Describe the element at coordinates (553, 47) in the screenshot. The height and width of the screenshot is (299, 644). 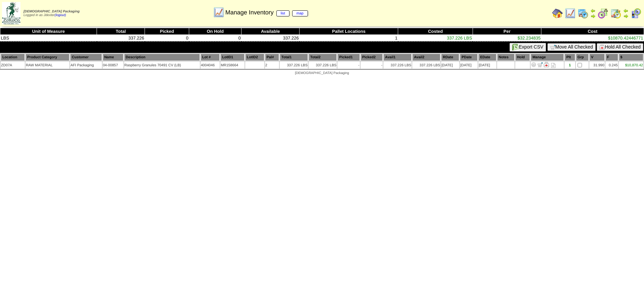
I see `img: cart.gif` at that location.